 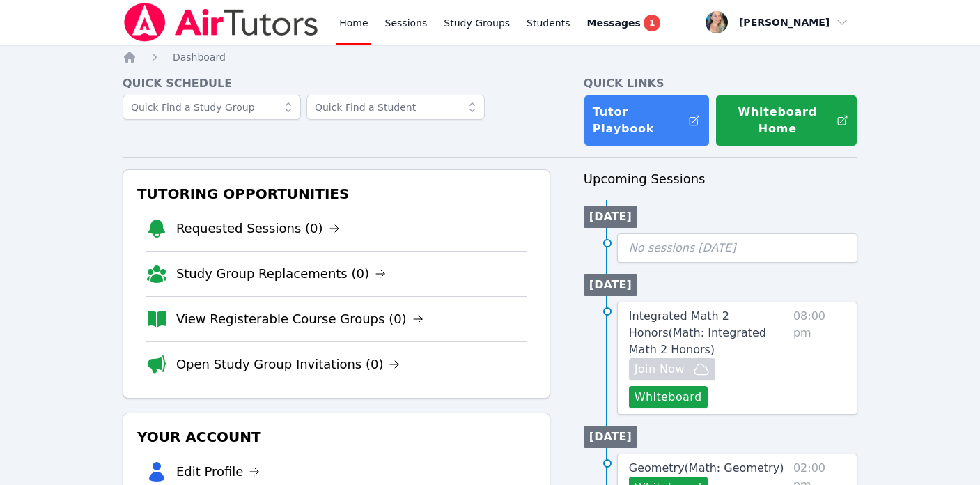 I want to click on a: Edit Profile, so click(x=218, y=472).